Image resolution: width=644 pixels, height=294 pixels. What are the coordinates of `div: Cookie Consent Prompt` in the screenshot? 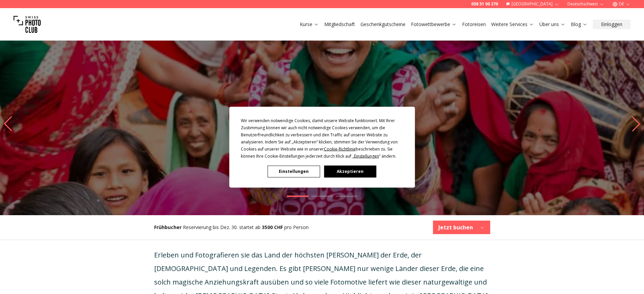 It's located at (322, 147).